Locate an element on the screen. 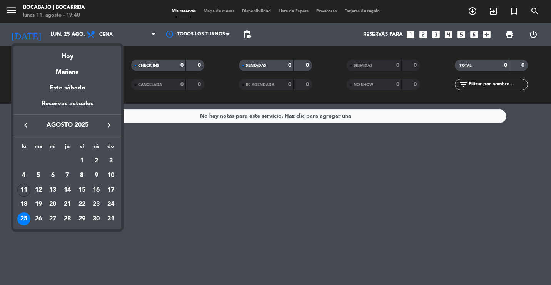 The height and width of the screenshot is (285, 551). div: 13 is located at coordinates (53, 190).